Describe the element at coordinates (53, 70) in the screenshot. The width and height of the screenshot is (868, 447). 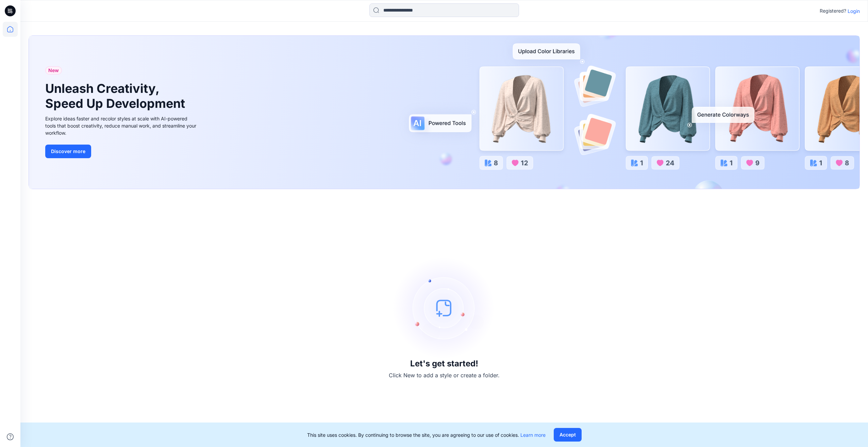
I see `span: New` at that location.